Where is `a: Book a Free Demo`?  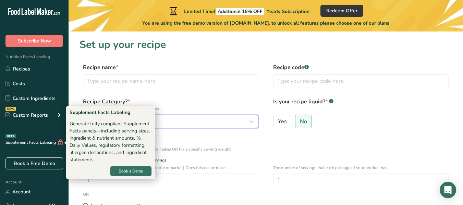 a: Book a Free Demo is located at coordinates (34, 163).